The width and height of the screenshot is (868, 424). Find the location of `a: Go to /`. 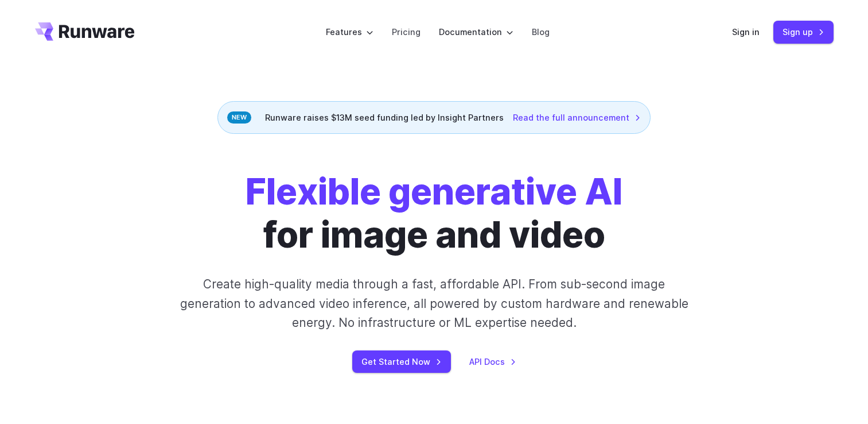

a: Go to / is located at coordinates (85, 31).